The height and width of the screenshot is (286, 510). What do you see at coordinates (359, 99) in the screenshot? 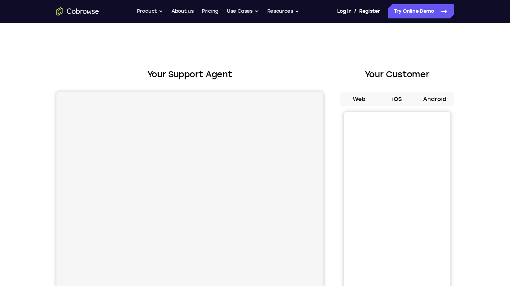
I see `button: Web` at bounding box center [359, 99].